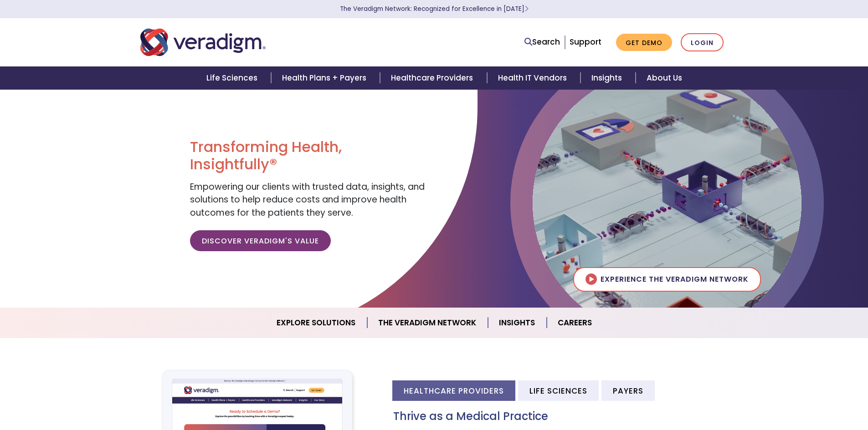 The height and width of the screenshot is (430, 868). I want to click on a: About Us, so click(664, 78).